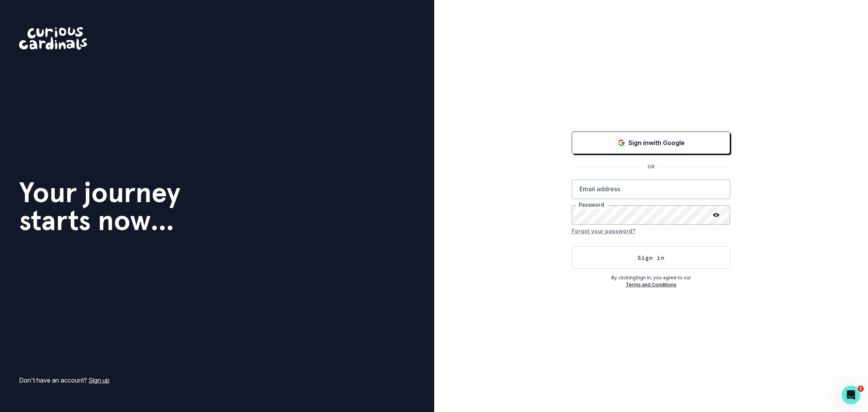 The height and width of the screenshot is (412, 868). What do you see at coordinates (650, 166) in the screenshot?
I see `p: OR` at bounding box center [650, 166].